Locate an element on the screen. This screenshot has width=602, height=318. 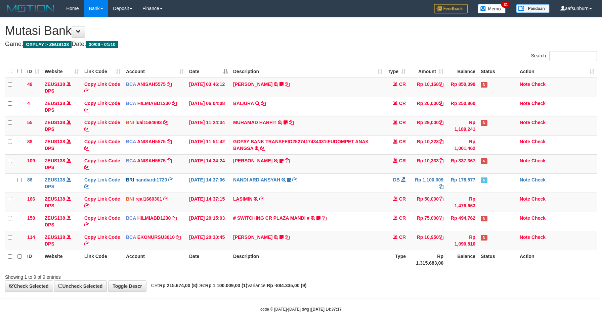
a: Copy Rp 10,223 to clipboard is located at coordinates (441, 142).